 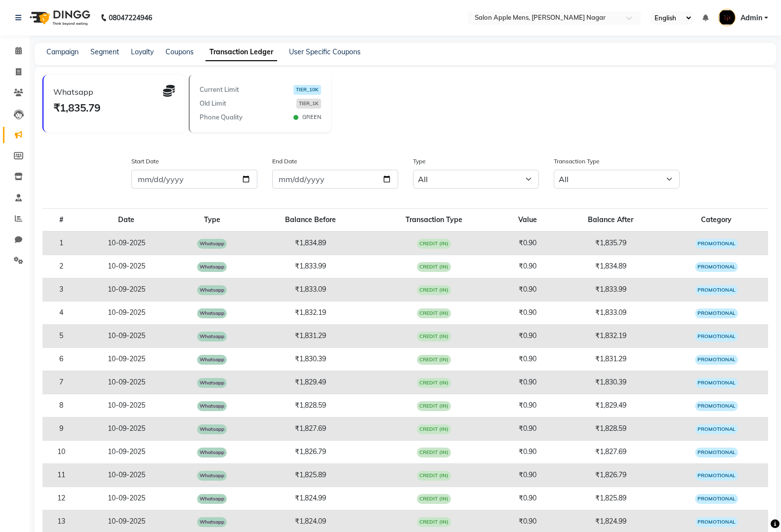 What do you see at coordinates (309, 499) in the screenshot?
I see `td: ₹1,824.99` at bounding box center [309, 499].